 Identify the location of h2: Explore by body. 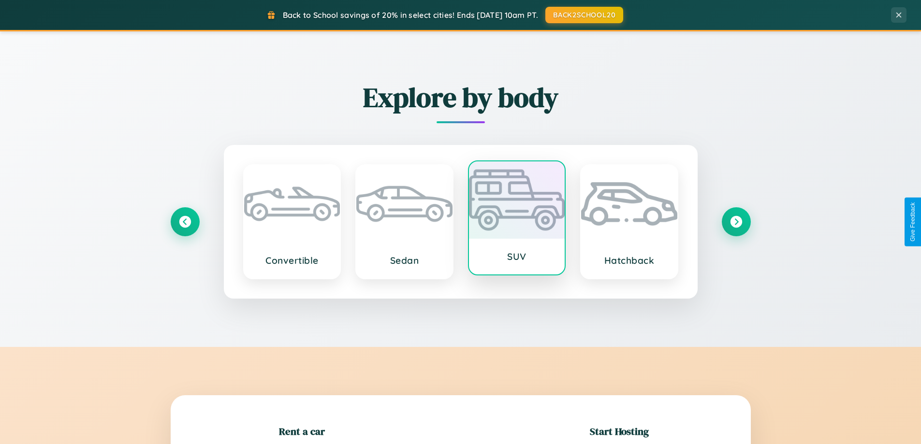
(461, 97).